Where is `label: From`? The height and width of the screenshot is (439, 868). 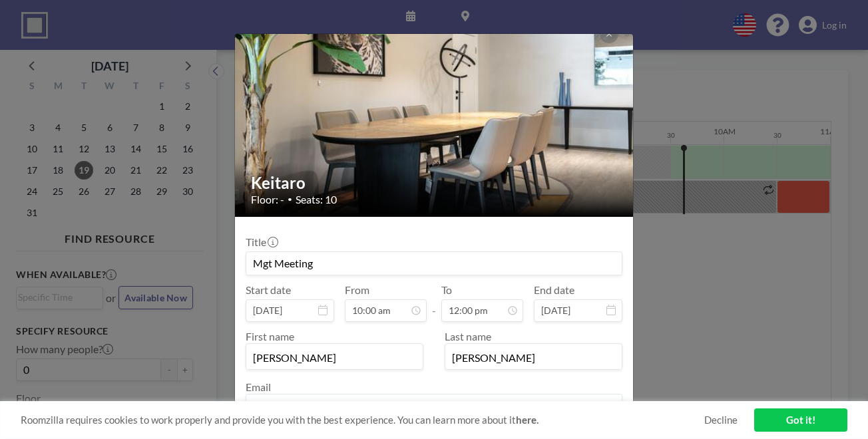 label: From is located at coordinates (357, 290).